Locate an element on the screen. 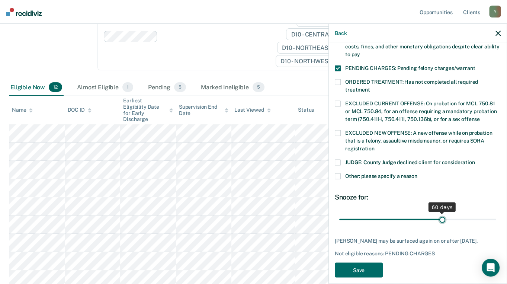  div: Marked Ineligible is located at coordinates (232, 87).